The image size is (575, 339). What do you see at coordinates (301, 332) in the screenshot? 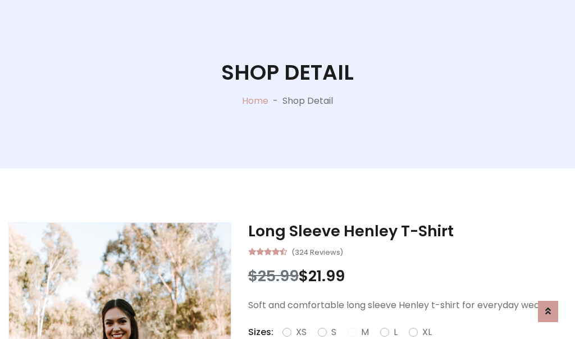
I see `label: XS` at bounding box center [301, 332].